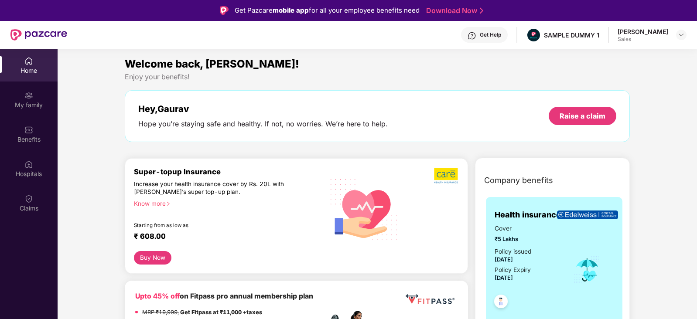 The image size is (697, 319). I want to click on img: b5dec4f62d2307b9de63beb79f102df3.png, so click(446, 176).